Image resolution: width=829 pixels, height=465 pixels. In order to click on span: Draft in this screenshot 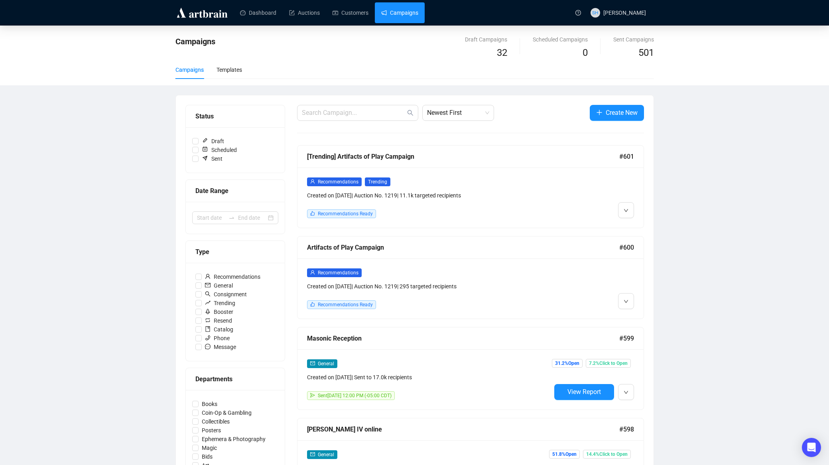, I will do `click(213, 141)`.